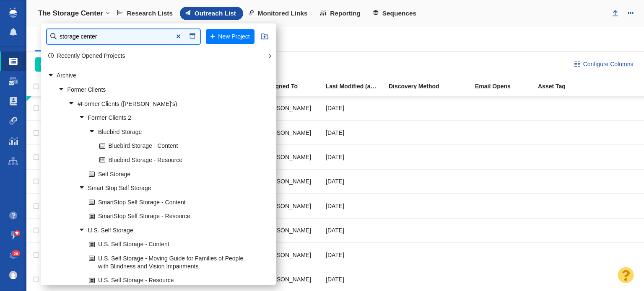  What do you see at coordinates (506, 86) in the screenshot?
I see `div: Email Opens` at bounding box center [506, 86].